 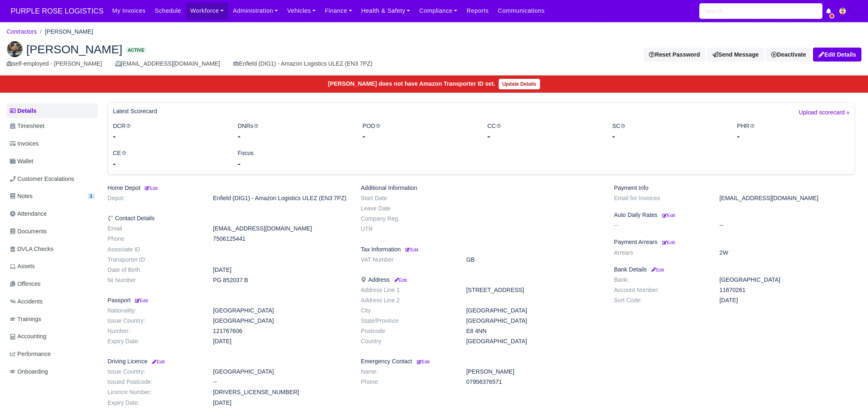 What do you see at coordinates (407, 311) in the screenshot?
I see `dt: City` at bounding box center [407, 311].